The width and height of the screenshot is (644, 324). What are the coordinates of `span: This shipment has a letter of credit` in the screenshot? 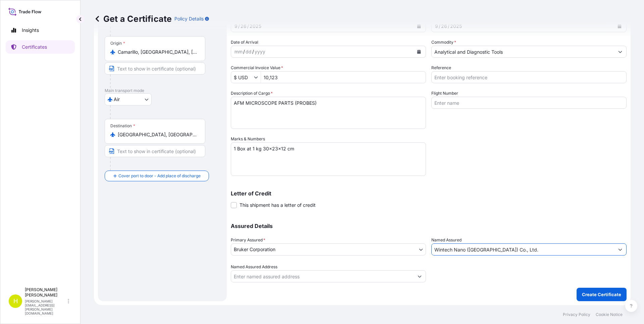 It's located at (278, 205).